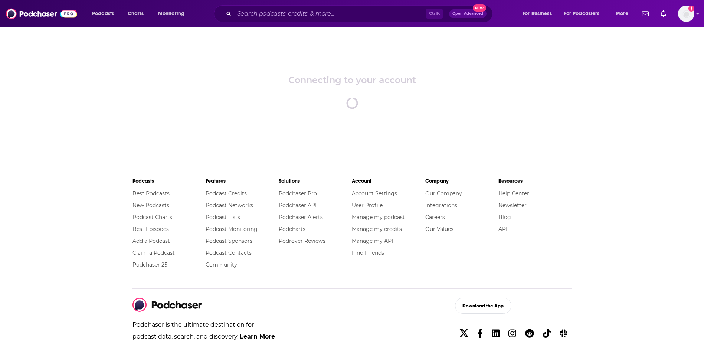 The width and height of the screenshot is (704, 343). I want to click on a: X/Twitter, so click(464, 333).